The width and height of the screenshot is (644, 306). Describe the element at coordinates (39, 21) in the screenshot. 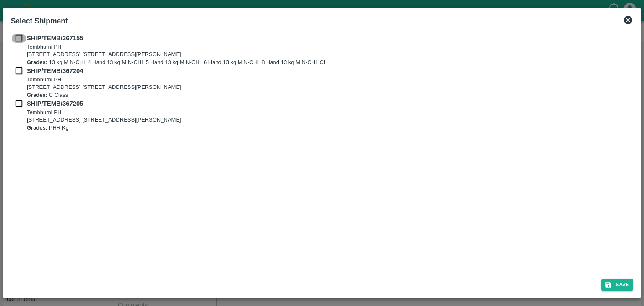

I see `b: Select Shipment` at that location.